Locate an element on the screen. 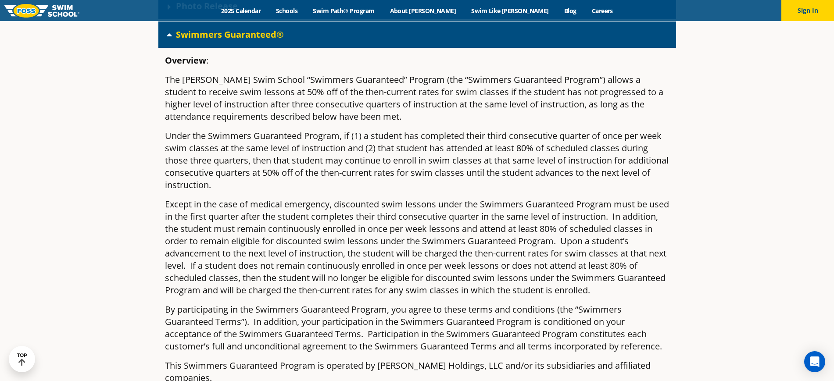  a: Blog is located at coordinates (570, 11).